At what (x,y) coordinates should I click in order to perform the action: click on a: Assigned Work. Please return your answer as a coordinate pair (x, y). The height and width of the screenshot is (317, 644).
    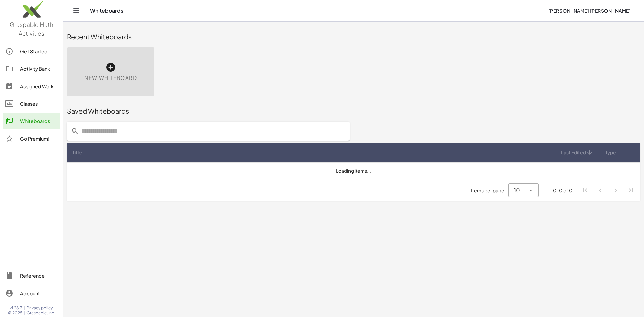
    Looking at the image, I should click on (31, 86).